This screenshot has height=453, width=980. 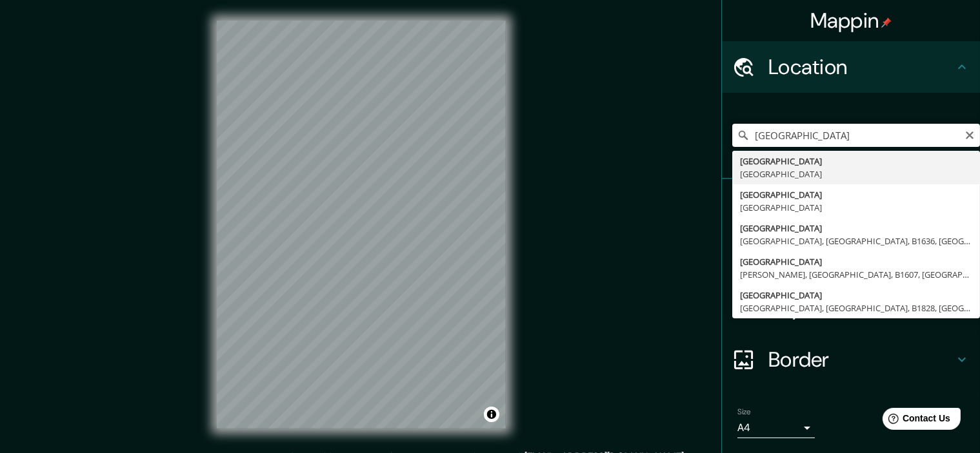 I want to click on h4: Border, so click(x=861, y=360).